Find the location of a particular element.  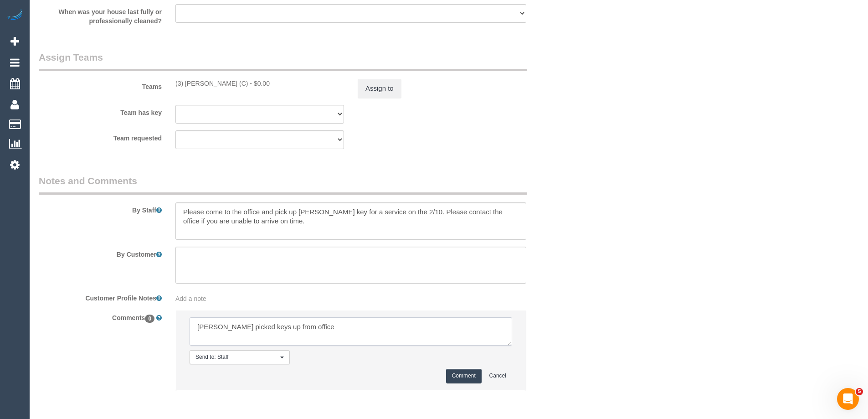

span: Add a note is located at coordinates (191, 299).